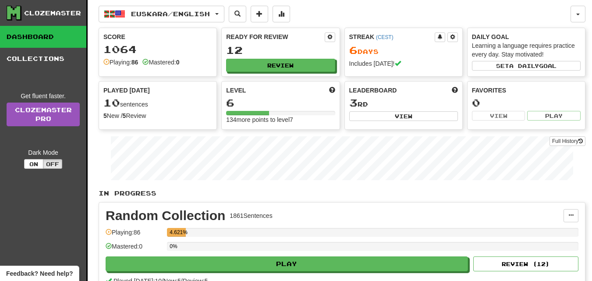 Image resolution: width=592 pixels, height=281 pixels. I want to click on span: 6, so click(353, 50).